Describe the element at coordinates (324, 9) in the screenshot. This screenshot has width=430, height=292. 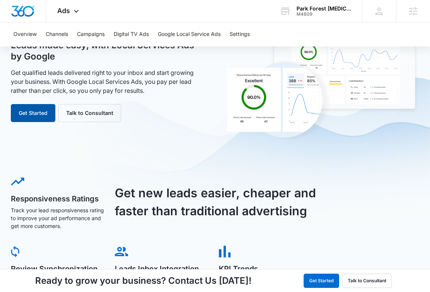
I see `div: account name` at that location.